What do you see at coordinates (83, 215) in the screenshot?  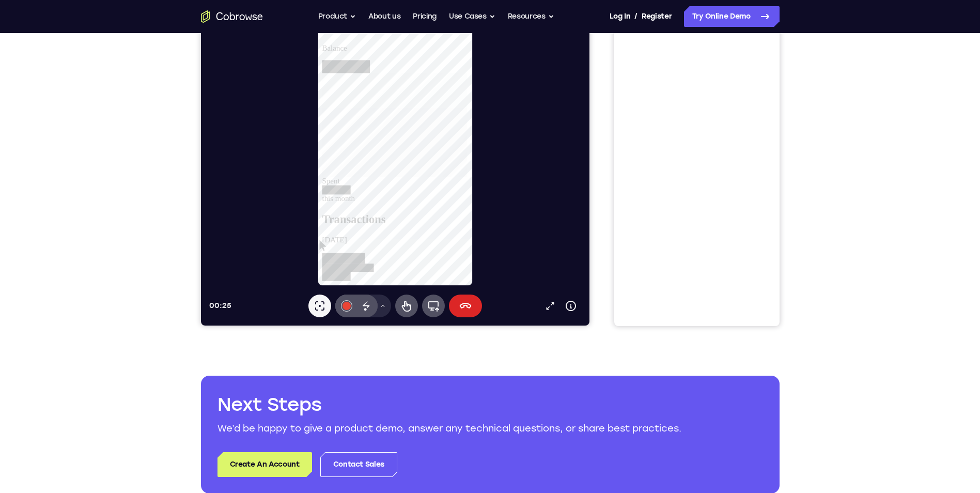 I see `div: Spent this month` at bounding box center [83, 215].